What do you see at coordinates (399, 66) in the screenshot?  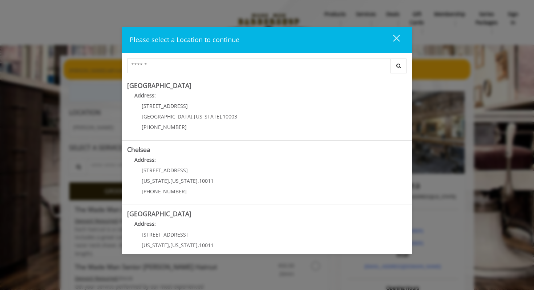 I see `i: Search button` at bounding box center [399, 66].